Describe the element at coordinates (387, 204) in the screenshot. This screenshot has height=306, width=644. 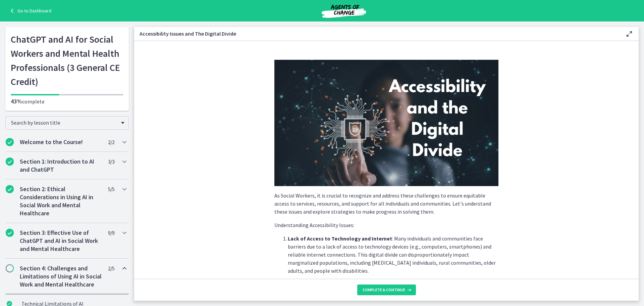
I see `p: As Social Workers, it is crucial to recognize and address these challenges to ensure equitable ac...` at that location.